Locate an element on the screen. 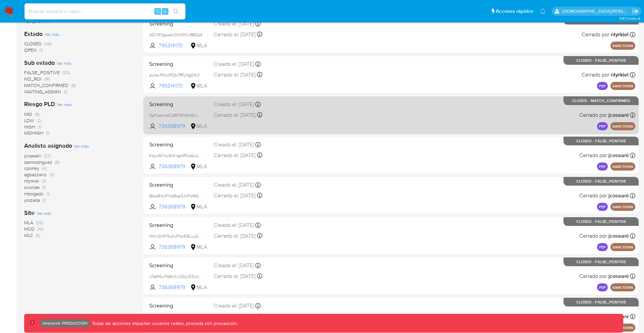  p: Todas las acciones impactan usuarios reales, proceda con precaución. is located at coordinates (164, 323).